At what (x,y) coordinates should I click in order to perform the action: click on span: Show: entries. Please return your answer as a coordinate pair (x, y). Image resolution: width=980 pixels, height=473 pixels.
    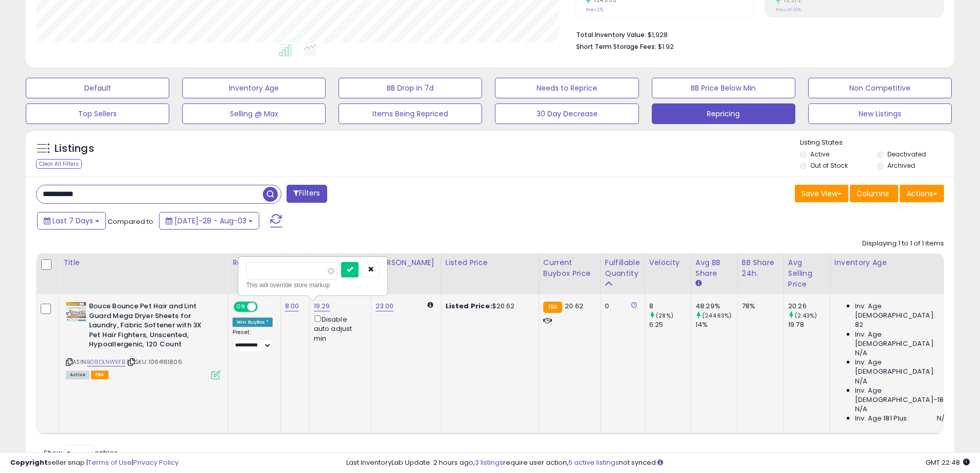
    Looking at the image, I should click on (81, 452).